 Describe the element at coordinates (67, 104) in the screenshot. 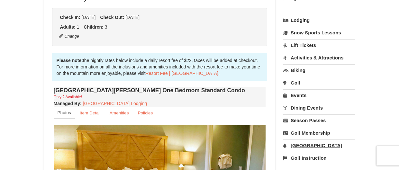

I see `span: Managed By` at that location.